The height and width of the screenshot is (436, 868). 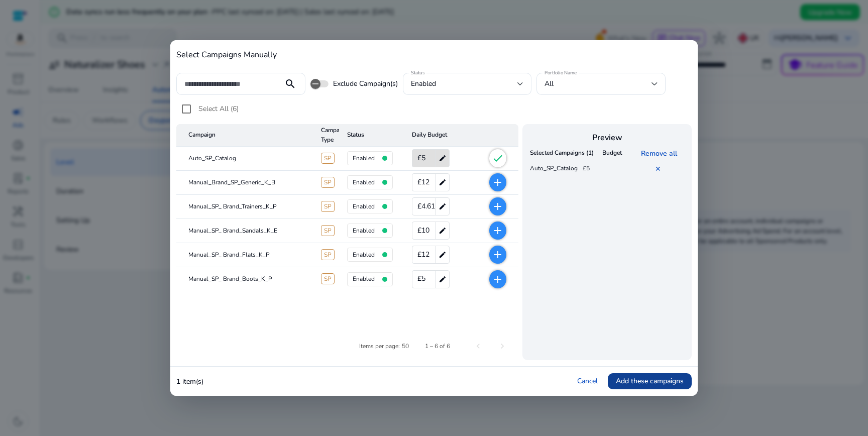 I want to click on mat-header-cell: Campaign Type, so click(x=325, y=135).